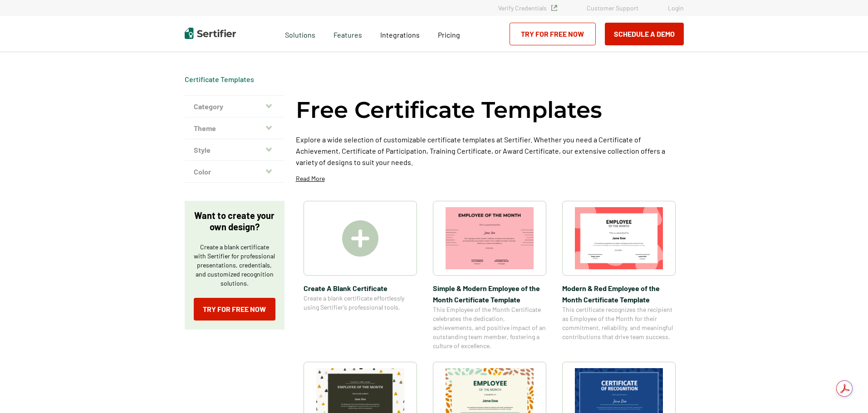 The width and height of the screenshot is (868, 413). Describe the element at coordinates (235, 221) in the screenshot. I see `p: Want to create your own design?` at that location.